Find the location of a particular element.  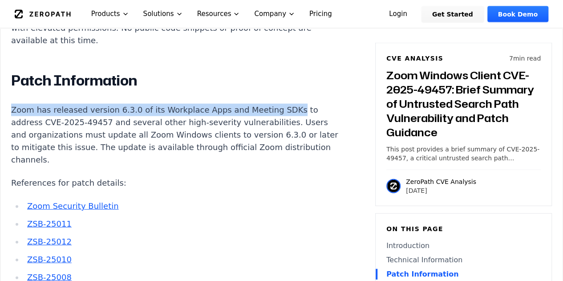

a: ZSB-25011 is located at coordinates (49, 223).